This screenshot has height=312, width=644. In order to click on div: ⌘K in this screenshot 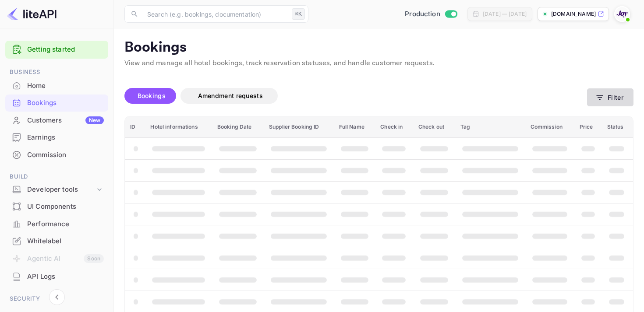, I will do `click(298, 14)`.